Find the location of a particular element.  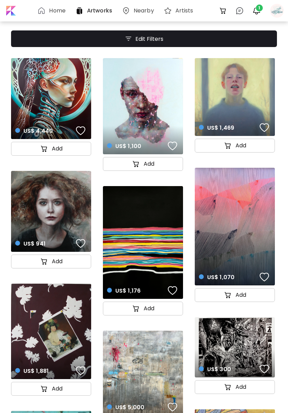

img: chatIcon is located at coordinates (240, 11).